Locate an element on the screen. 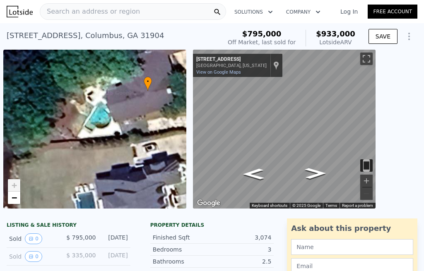  div: Ask about this property is located at coordinates (352, 229).